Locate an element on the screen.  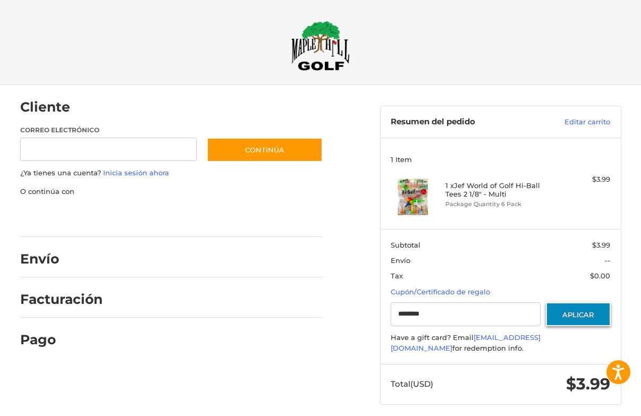
p: O continúa con is located at coordinates (171, 192).